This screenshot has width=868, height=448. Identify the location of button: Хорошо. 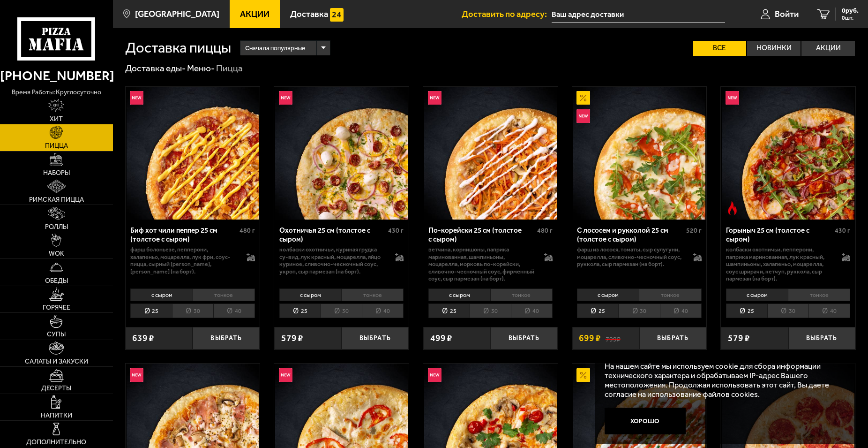
(646, 422).